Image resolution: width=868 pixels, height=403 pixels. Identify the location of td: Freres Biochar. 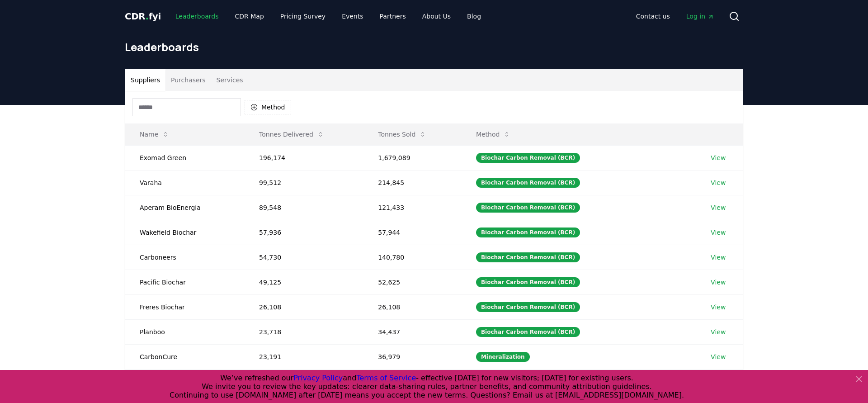
(185, 307).